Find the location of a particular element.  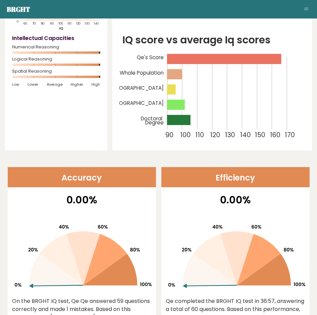

span: Average is located at coordinates (54, 84).